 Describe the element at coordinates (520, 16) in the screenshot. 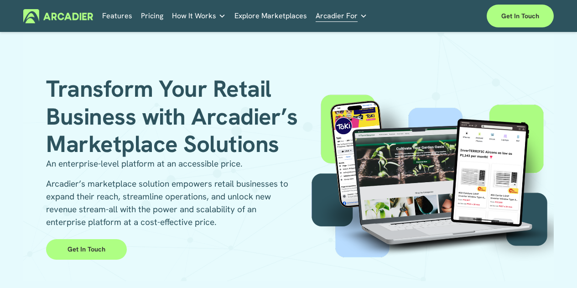

I see `a: Get in touch` at that location.